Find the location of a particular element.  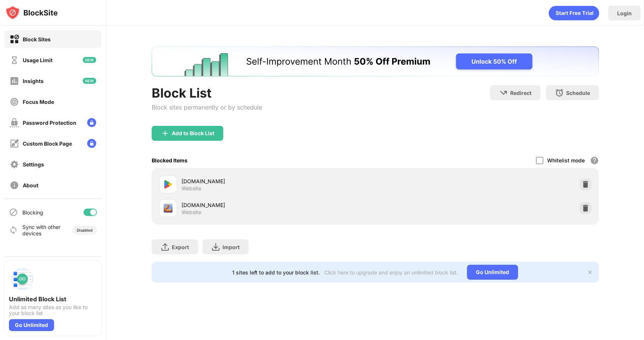

div: Export is located at coordinates (180, 247).